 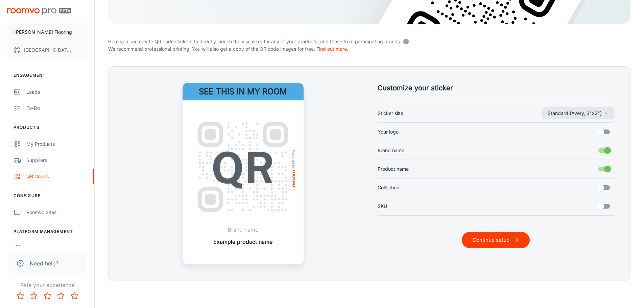 What do you see at coordinates (61, 296) in the screenshot?
I see `button: Rate 4 star` at bounding box center [61, 296].